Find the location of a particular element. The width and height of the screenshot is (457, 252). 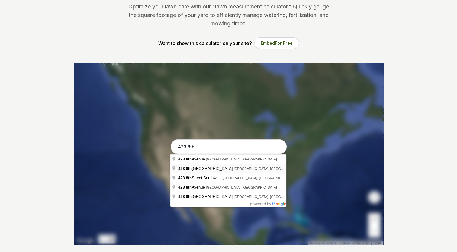

p: Want to show this calculator on your site? is located at coordinates (205, 43).